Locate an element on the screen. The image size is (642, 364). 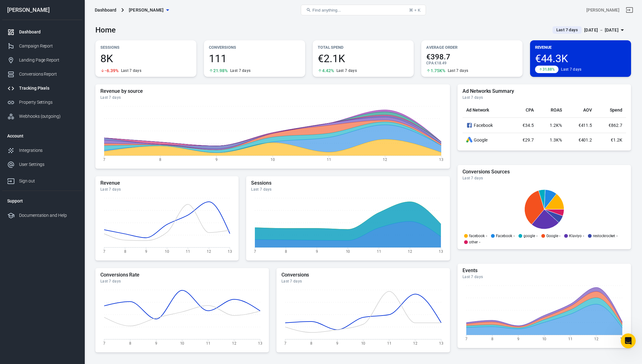
button: Find anything...⌘ + K is located at coordinates (363, 10).